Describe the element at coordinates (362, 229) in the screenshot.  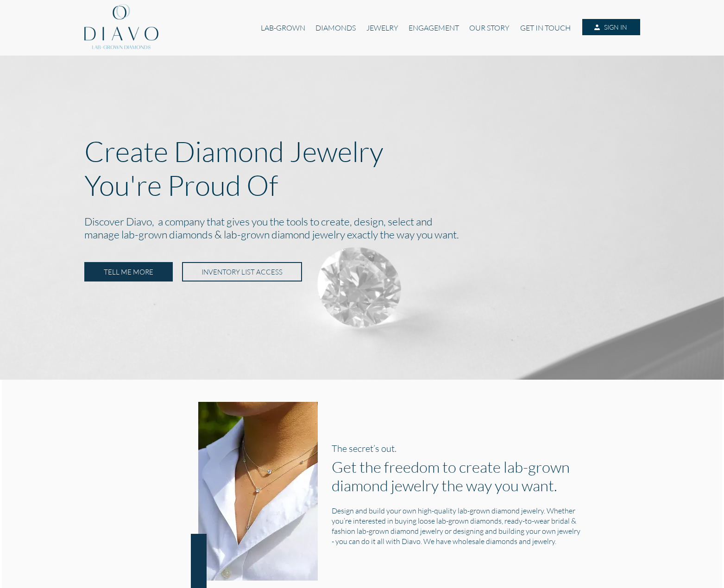
I see `h2: Discover Diavo, a company that gives you the tools to create, design, select and manage lab-grown...` at that location.